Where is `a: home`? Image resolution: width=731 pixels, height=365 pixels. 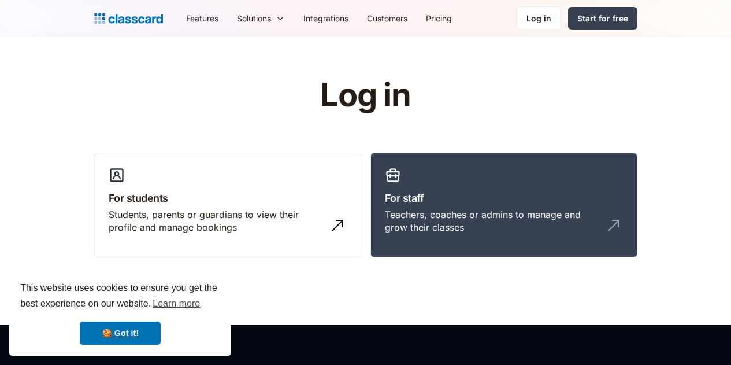
a: home is located at coordinates (128, 18).